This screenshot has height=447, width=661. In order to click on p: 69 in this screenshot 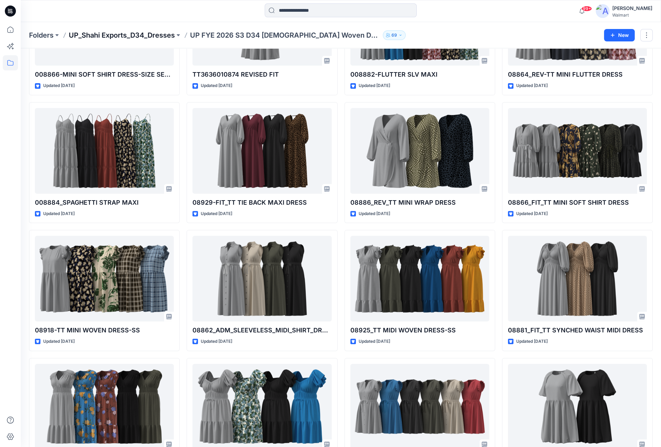, I will do `click(394, 35)`.